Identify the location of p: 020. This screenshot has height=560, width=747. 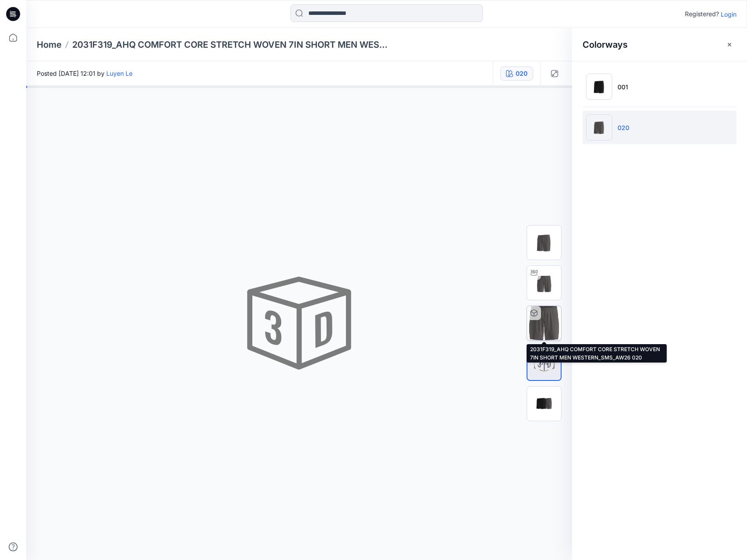
(623, 127).